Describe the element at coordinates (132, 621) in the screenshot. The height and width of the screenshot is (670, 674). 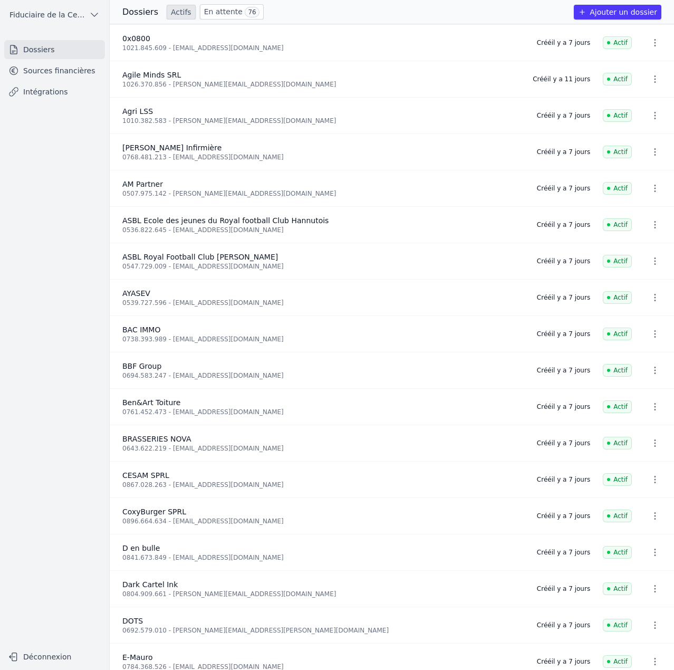
I see `span: DOTS` at that location.